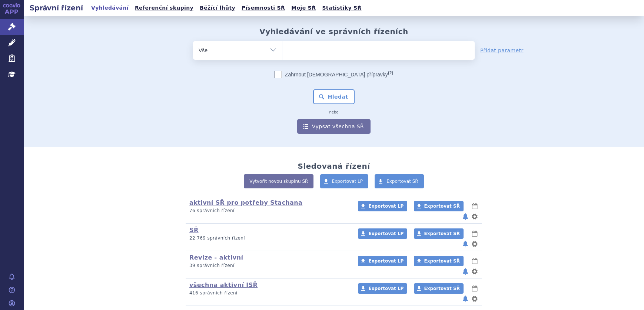  What do you see at coordinates (223, 285) in the screenshot?
I see `a: všechna aktivní ISŘ` at bounding box center [223, 285].